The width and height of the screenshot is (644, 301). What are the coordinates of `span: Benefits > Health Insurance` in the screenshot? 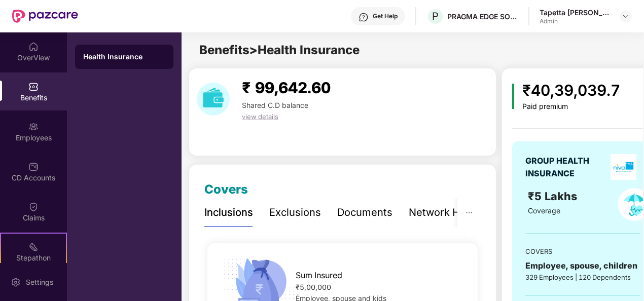 It's located at (279, 49).